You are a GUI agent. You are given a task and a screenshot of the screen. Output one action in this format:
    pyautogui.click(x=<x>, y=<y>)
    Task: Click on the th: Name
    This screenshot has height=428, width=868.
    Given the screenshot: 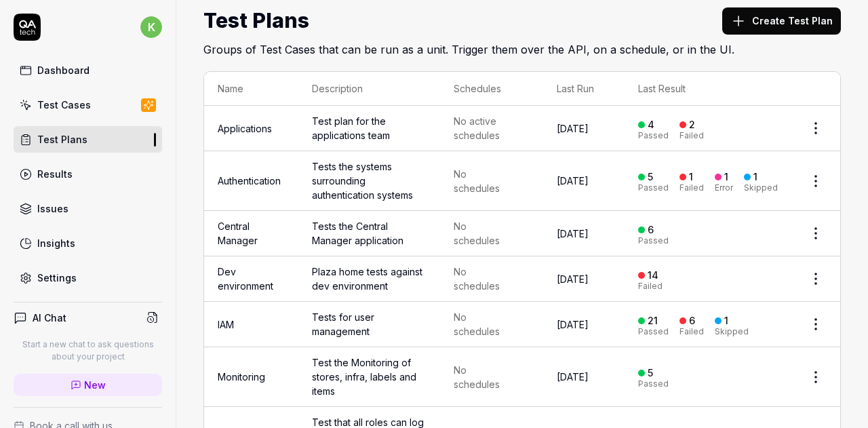 What is the action you would take?
    pyautogui.click(x=251, y=89)
    